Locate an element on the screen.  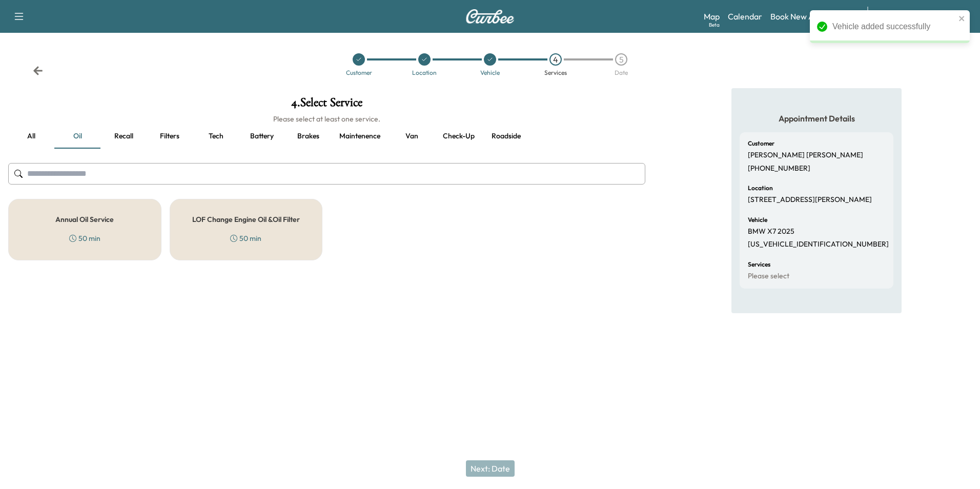
button: Battery is located at coordinates (262, 136).